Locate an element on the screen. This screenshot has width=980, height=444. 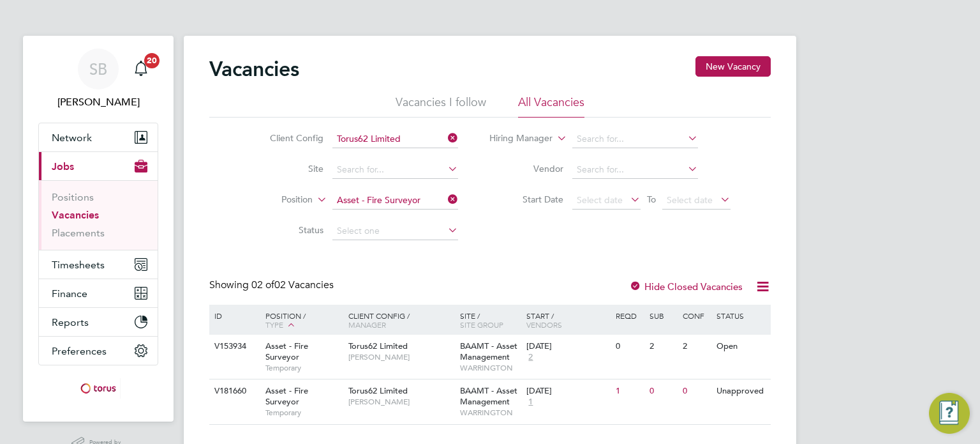
div: 1 is located at coordinates (629, 391).